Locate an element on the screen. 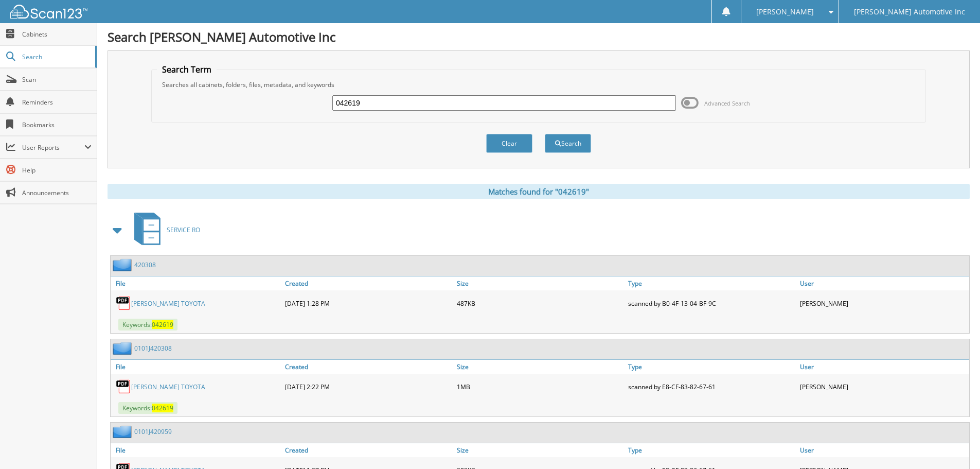  div: scanned by E8-CF-83-82-67-61 is located at coordinates (712, 387).